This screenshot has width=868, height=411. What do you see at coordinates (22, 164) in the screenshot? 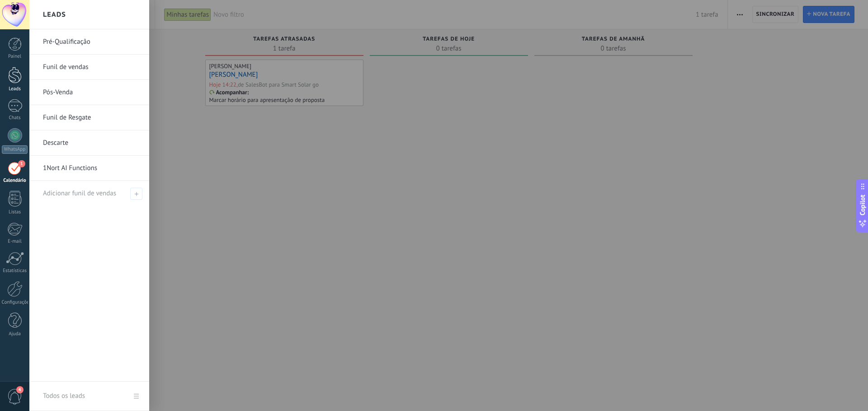
I see `span: 1` at bounding box center [22, 164].